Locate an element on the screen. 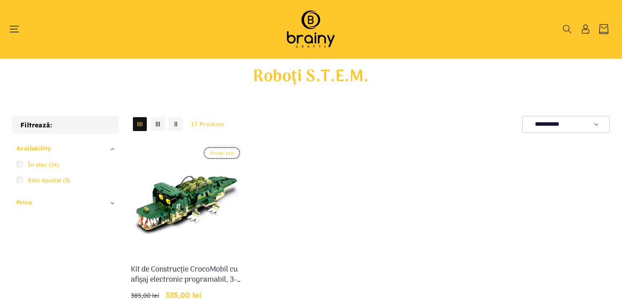 The width and height of the screenshot is (622, 299). summary: Căutați is located at coordinates (567, 29).